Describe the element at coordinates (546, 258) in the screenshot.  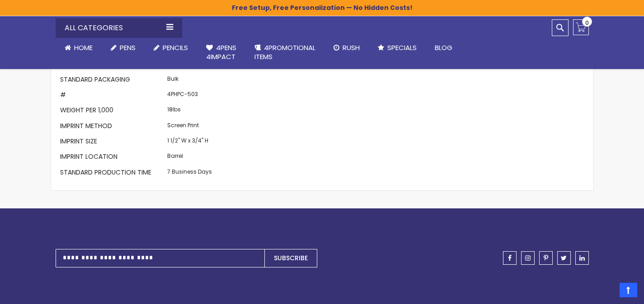
I see `a: pinterest` at that location.